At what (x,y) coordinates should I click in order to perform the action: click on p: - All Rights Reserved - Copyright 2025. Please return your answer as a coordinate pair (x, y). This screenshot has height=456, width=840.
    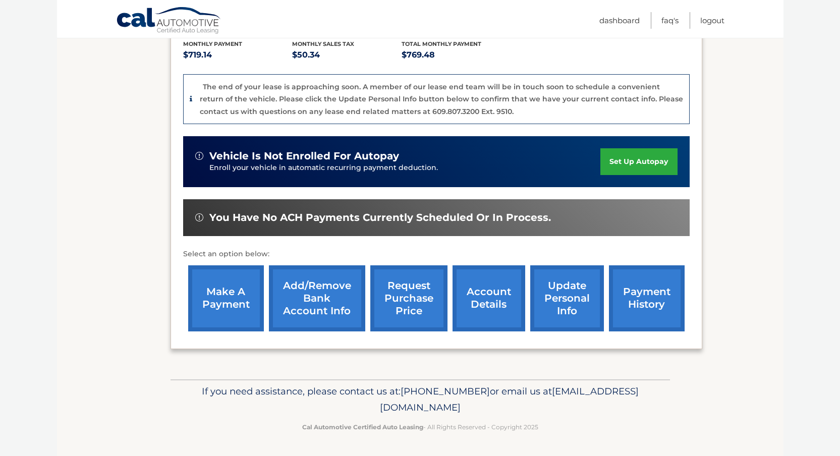
    Looking at the image, I should click on (420, 427).